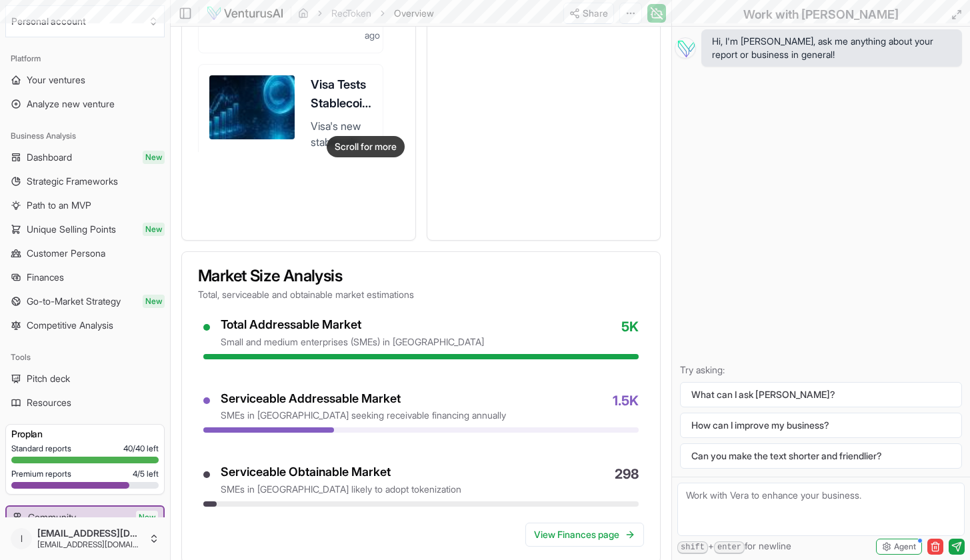 The image size is (970, 560). Describe the element at coordinates (692, 547) in the screenshot. I see `kbd: shift` at that location.